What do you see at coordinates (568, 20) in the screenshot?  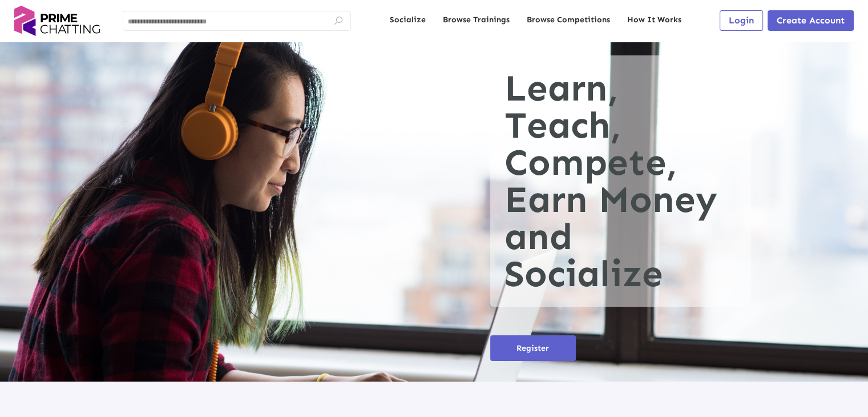 I see `a: Browse Competitions` at bounding box center [568, 20].